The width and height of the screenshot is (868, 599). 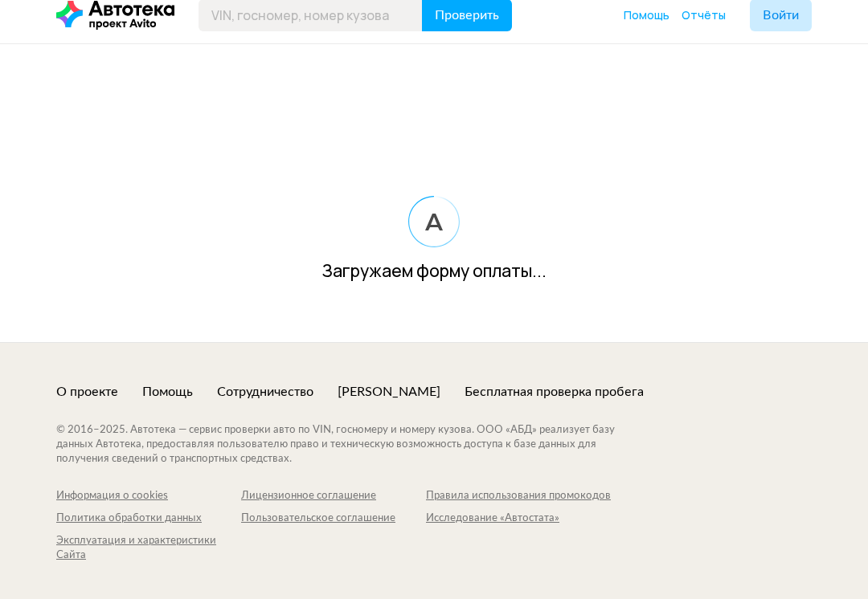 What do you see at coordinates (646, 15) in the screenshot?
I see `span: Помощь` at bounding box center [646, 15].